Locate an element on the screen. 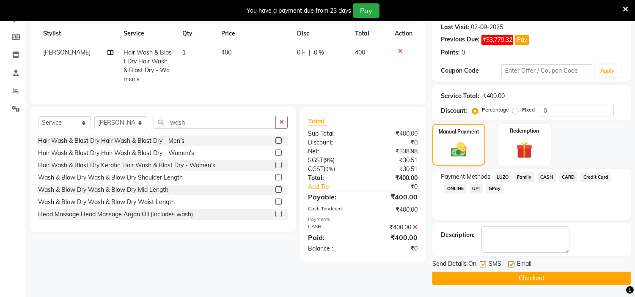  th: Qty is located at coordinates (197, 33).